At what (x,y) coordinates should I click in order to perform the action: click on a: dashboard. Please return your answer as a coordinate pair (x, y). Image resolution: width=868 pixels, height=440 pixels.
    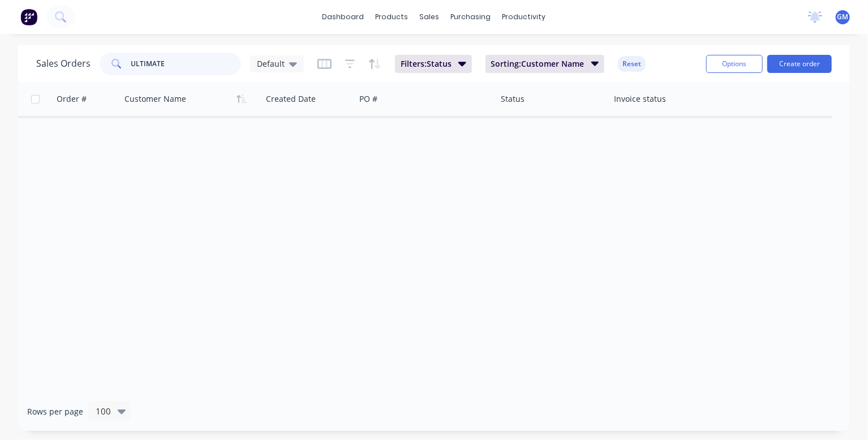
    Looking at the image, I should click on (343, 17).